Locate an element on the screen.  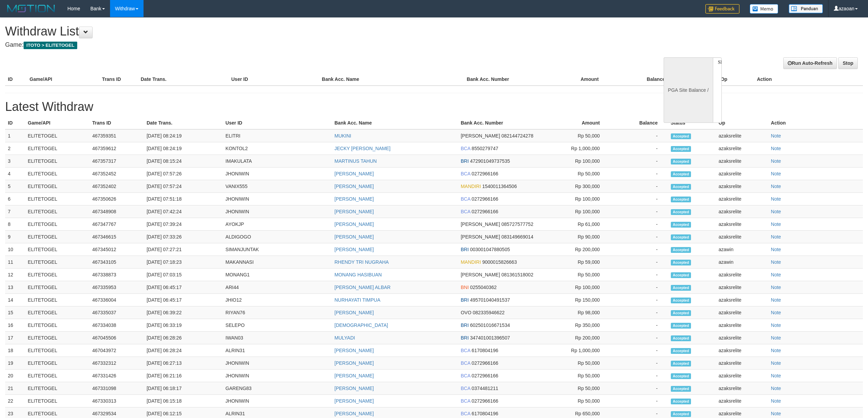
td: 15 is located at coordinates (15, 313).